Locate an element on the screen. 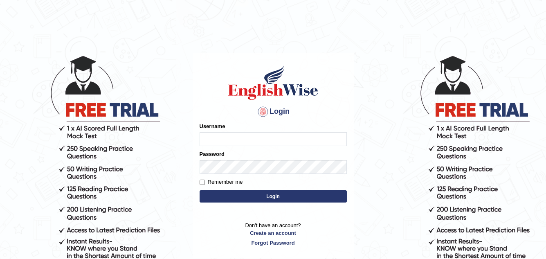 The height and width of the screenshot is (259, 546). button: Login is located at coordinates (273, 196).